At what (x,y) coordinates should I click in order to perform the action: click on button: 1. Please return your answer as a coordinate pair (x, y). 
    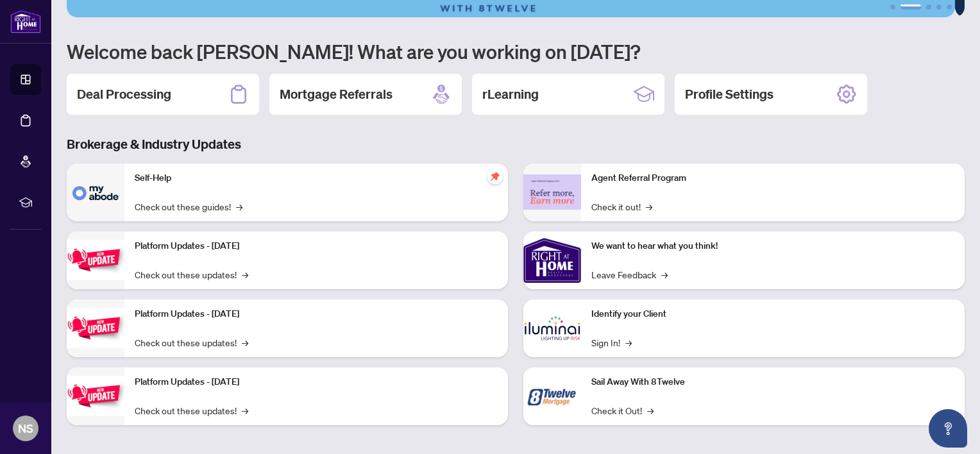
    Looking at the image, I should click on (893, 7).